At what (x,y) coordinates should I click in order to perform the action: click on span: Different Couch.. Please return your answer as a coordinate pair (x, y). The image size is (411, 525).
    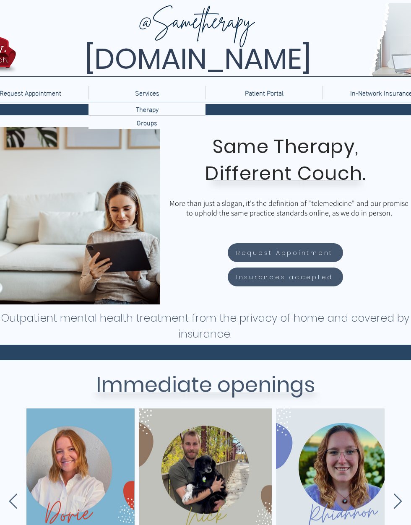
    Looking at the image, I should click on (286, 173).